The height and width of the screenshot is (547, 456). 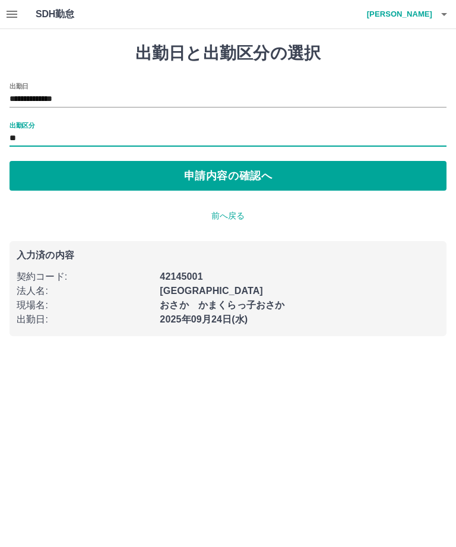 I want to click on p: 現場名 :, so click(x=84, y=305).